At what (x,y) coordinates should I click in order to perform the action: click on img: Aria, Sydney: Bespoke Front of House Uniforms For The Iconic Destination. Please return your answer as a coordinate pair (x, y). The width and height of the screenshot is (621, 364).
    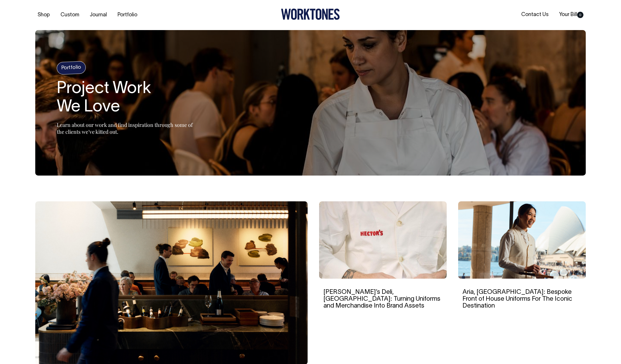
    Looking at the image, I should click on (522, 240).